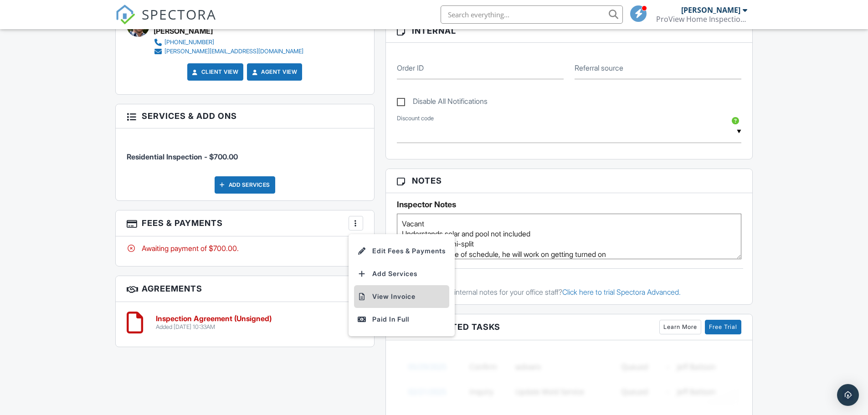  What do you see at coordinates (125, 14) in the screenshot?
I see `img: The Best Home Inspection Software - Spectora` at bounding box center [125, 14].